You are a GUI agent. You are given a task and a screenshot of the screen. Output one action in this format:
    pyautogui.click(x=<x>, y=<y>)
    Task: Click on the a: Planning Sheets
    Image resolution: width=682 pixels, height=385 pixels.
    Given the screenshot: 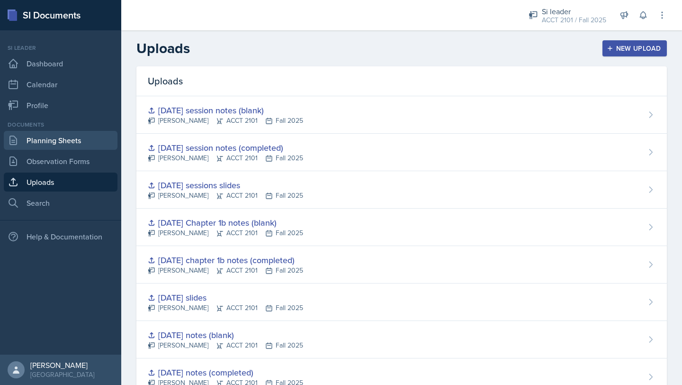 What is the action you would take?
    pyautogui.click(x=61, y=140)
    